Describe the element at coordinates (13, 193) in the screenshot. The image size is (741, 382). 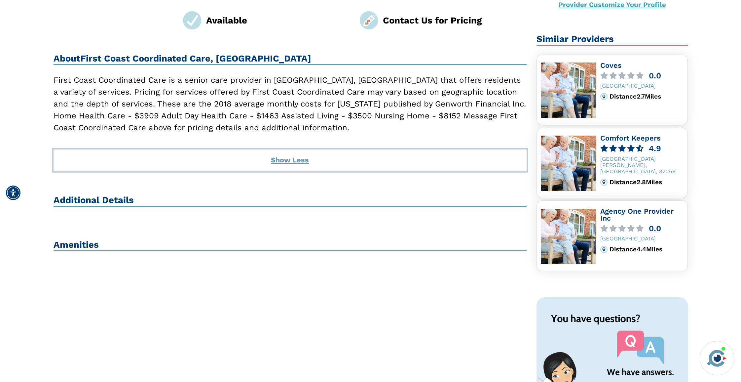
I see `div: Accessibility Menu` at that location.